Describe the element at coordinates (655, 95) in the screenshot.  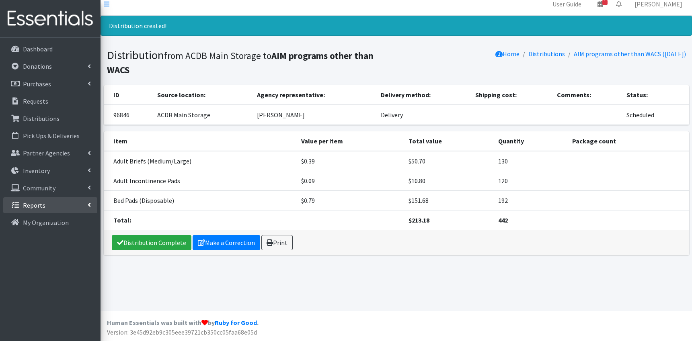
I see `th: Status:` at that location.